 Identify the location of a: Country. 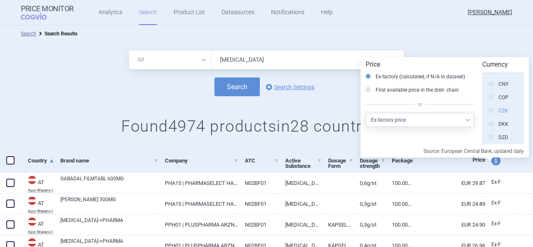
(41, 160).